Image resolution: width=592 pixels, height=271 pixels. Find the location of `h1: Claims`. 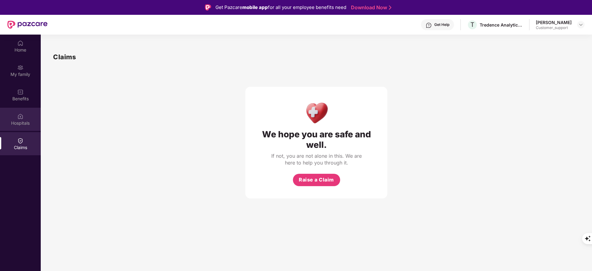

h1: Claims is located at coordinates (65, 57).